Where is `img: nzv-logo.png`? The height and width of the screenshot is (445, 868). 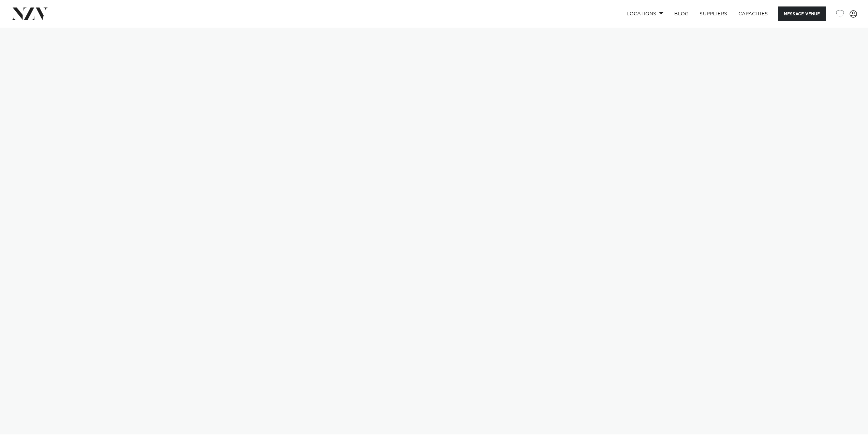 img: nzv-logo.png is located at coordinates (29, 14).